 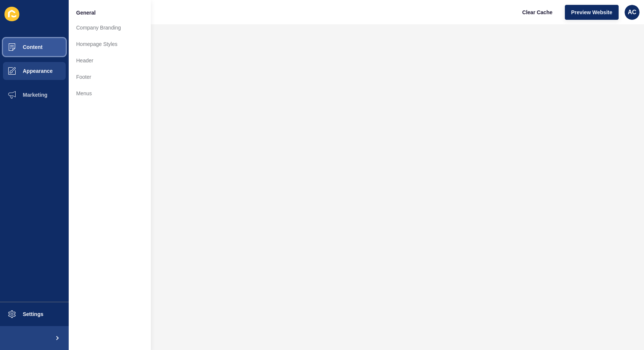 I want to click on a: Menus, so click(x=110, y=93).